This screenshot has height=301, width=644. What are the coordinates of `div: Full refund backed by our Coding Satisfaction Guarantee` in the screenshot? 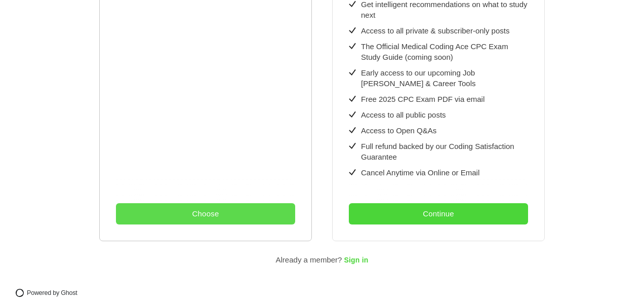 It's located at (445, 152).